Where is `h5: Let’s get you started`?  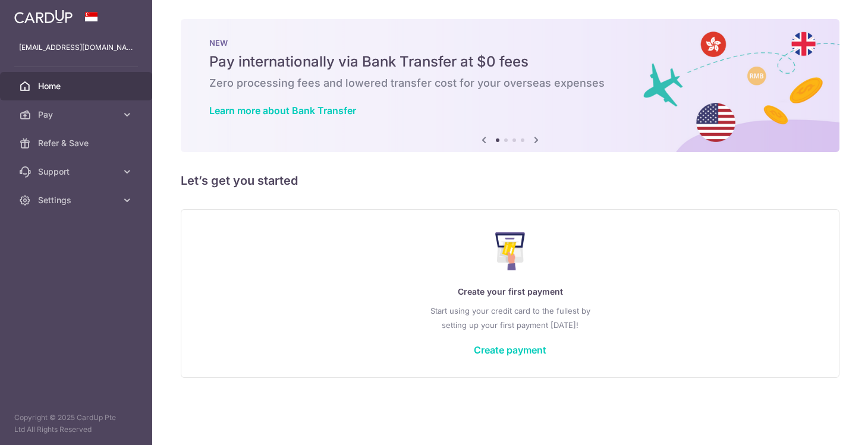
h5: Let’s get you started is located at coordinates (511, 181).